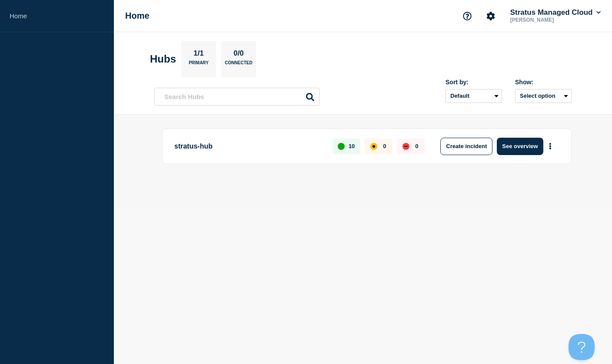  Describe the element at coordinates (238, 65) in the screenshot. I see `p: Connected` at that location.